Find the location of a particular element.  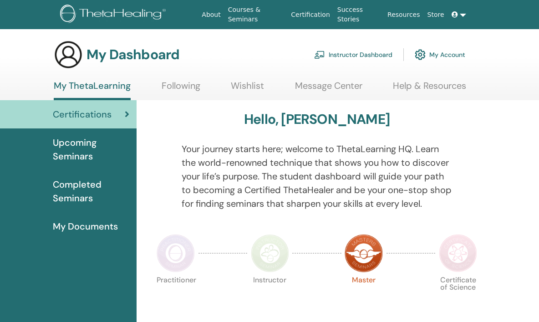

a: Resources is located at coordinates (403, 15).